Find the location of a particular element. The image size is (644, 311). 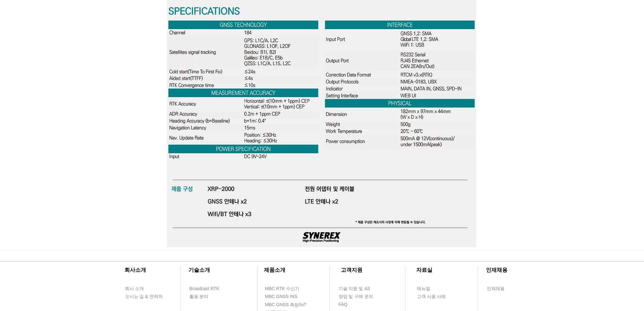

span: ​인재채용 is located at coordinates (497, 270).